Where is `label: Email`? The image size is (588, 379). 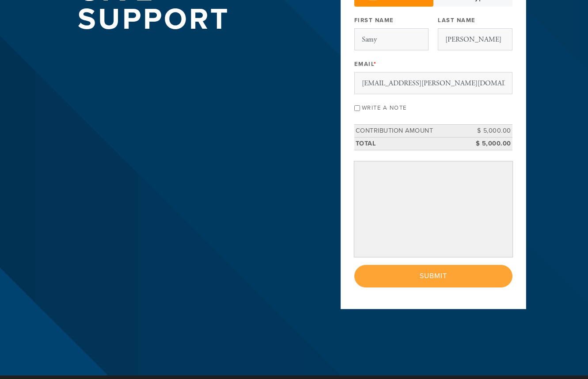 label: Email is located at coordinates (365, 64).